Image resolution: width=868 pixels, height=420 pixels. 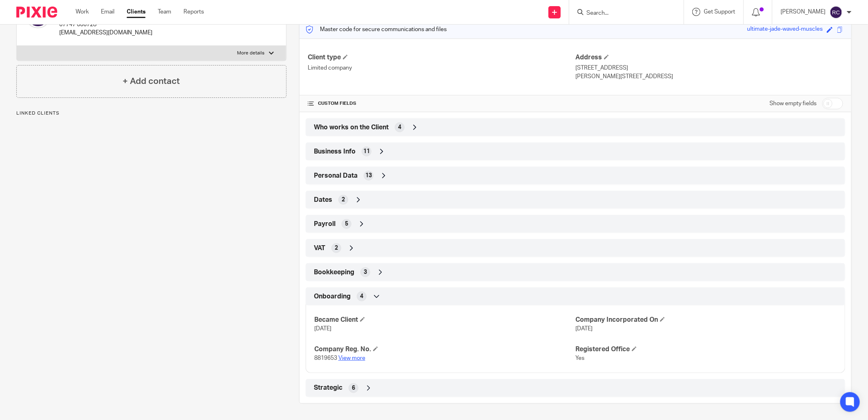 I want to click on a: Clients, so click(x=136, y=12).